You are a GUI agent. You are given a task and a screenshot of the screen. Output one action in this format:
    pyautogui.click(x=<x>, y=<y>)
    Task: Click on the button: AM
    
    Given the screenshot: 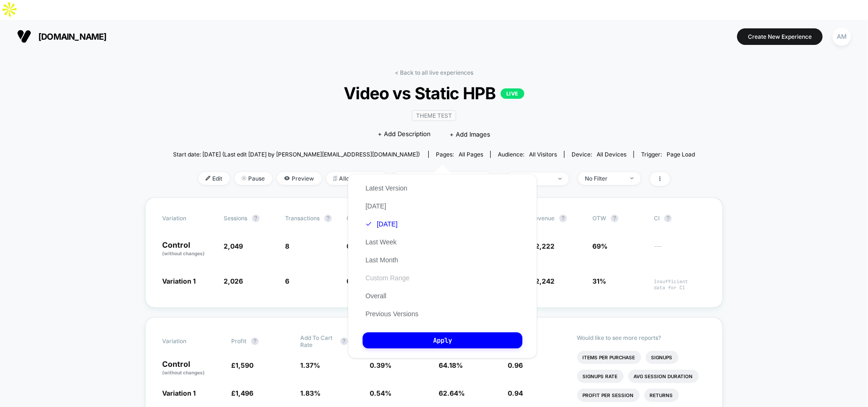 What is the action you would take?
    pyautogui.click(x=842, y=36)
    